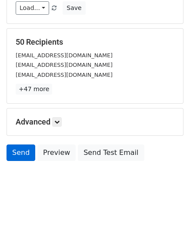 This screenshot has height=233, width=190. What do you see at coordinates (21, 153) in the screenshot?
I see `a: Send` at bounding box center [21, 153].